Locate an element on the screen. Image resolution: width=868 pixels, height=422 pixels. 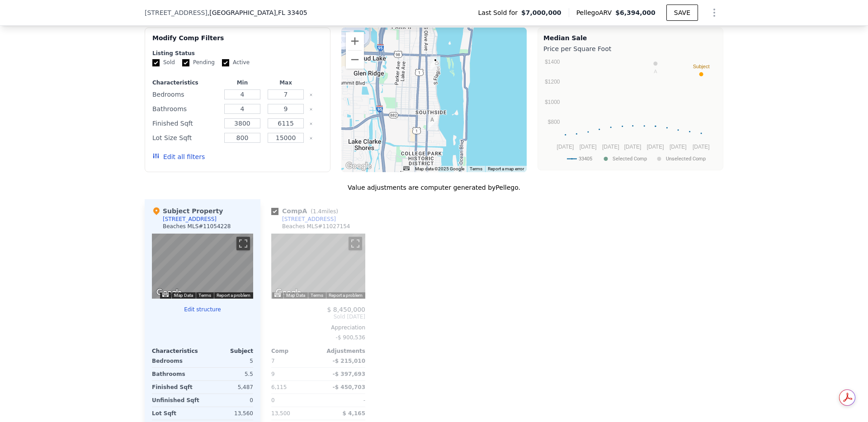
button: Edit structure is located at coordinates (202, 310).